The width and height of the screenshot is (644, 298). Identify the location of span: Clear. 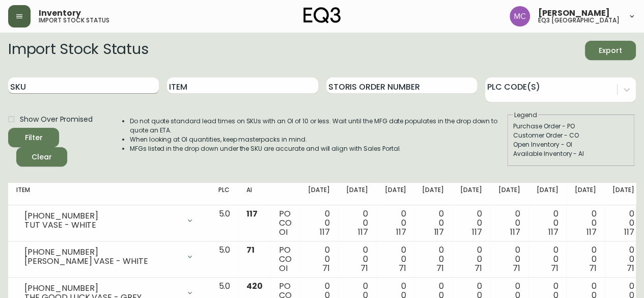
(42, 157).